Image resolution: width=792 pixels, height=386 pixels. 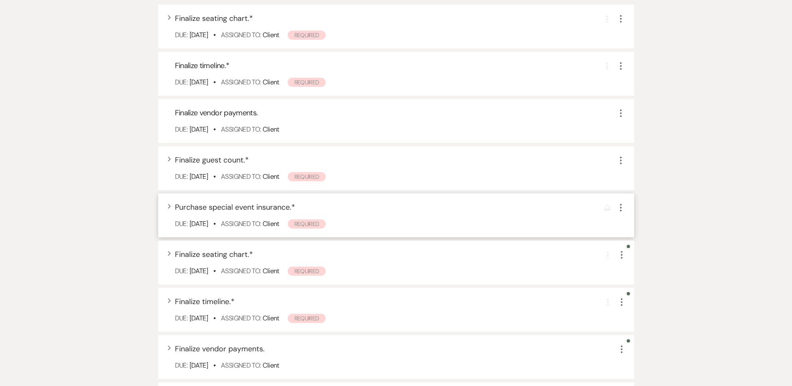 What do you see at coordinates (212, 160) in the screenshot?
I see `span: Finalize guest count. *` at bounding box center [212, 160].